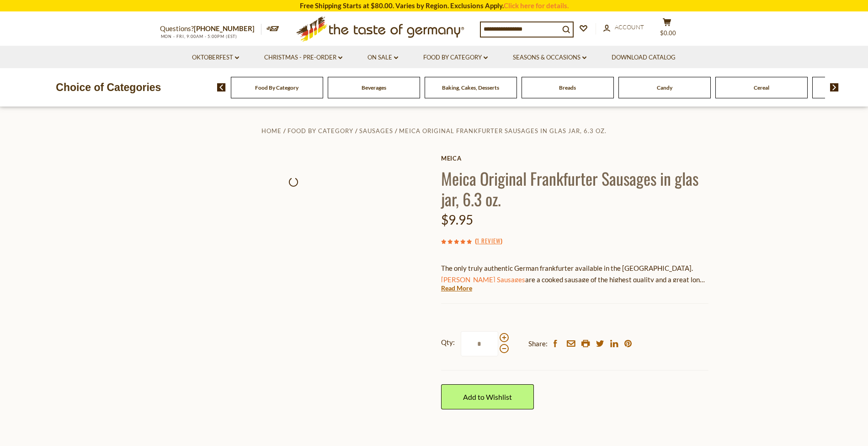 The width and height of the screenshot is (868, 446). What do you see at coordinates (376, 131) in the screenshot?
I see `a: Sausages` at bounding box center [376, 131].